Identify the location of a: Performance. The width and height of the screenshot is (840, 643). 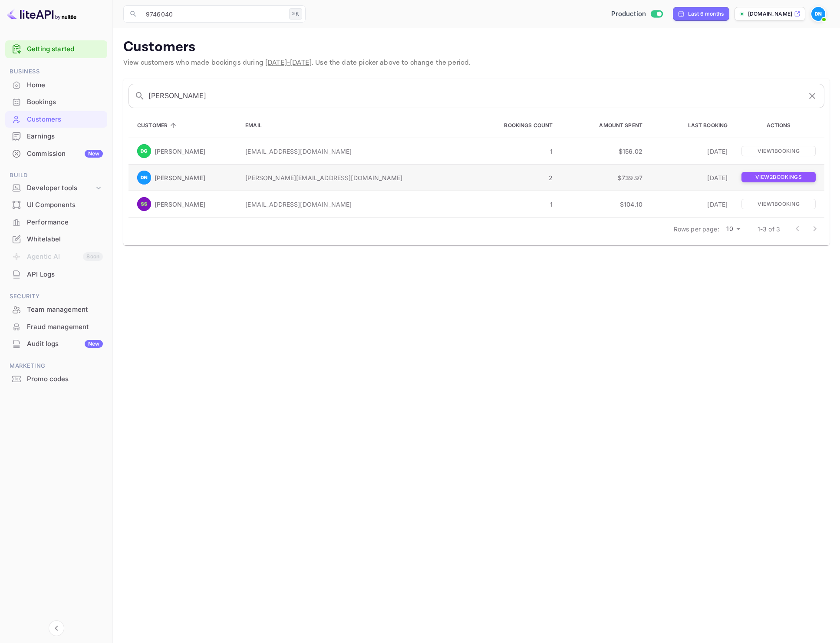
(56, 222).